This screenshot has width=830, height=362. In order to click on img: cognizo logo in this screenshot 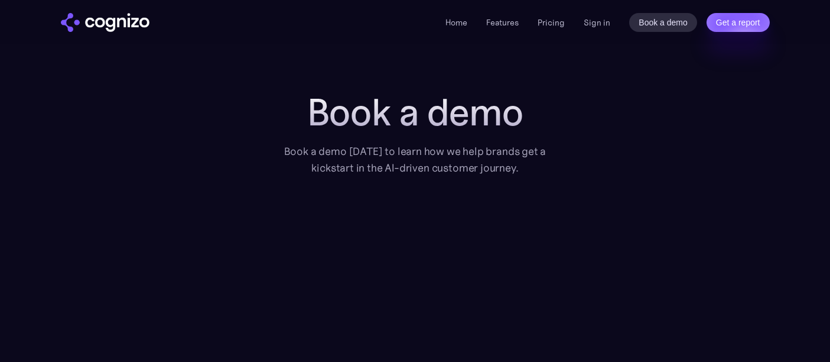, I will do `click(105, 22)`.